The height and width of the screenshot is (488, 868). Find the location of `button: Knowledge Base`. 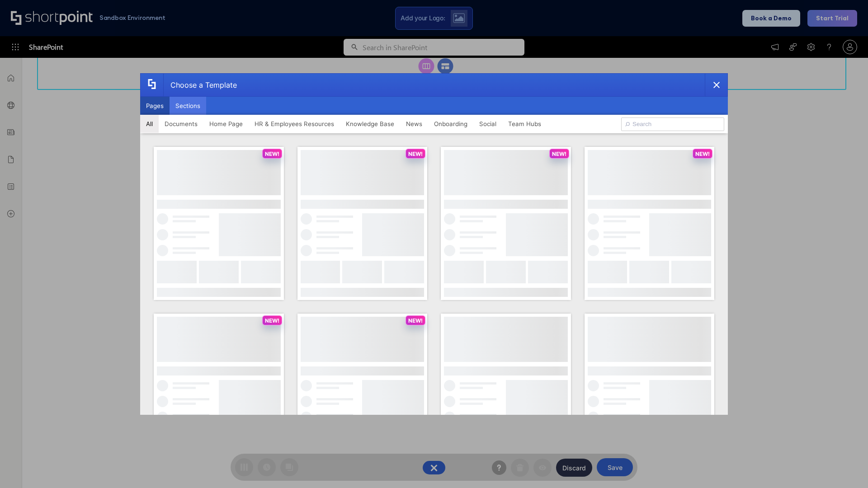

button: Knowledge Base is located at coordinates (370, 124).